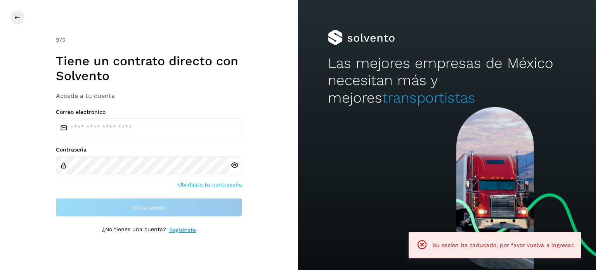 The image size is (596, 270). What do you see at coordinates (182, 230) in the screenshot?
I see `a: Regístrate` at bounding box center [182, 230].